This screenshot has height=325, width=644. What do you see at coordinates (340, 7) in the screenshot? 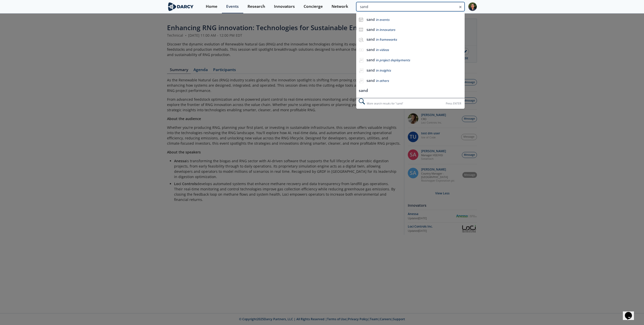
I see `div: Network` at bounding box center [340, 7].